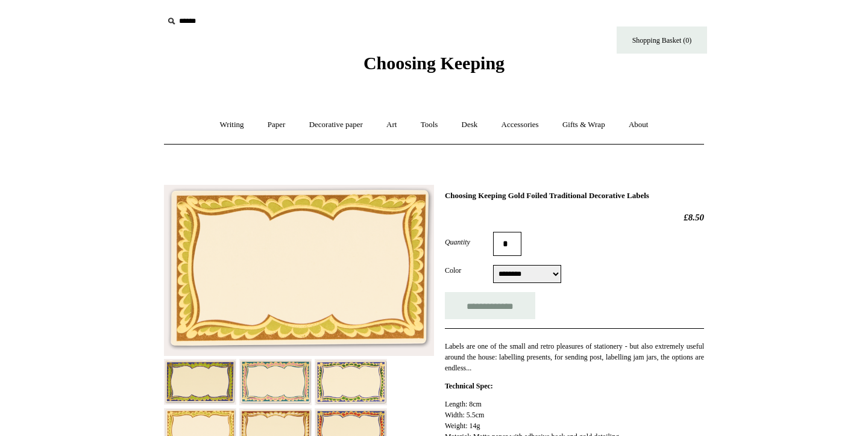 Image resolution: width=868 pixels, height=436 pixels. Describe the element at coordinates (434, 67) in the screenshot. I see `a: Choosing Keeping` at that location.